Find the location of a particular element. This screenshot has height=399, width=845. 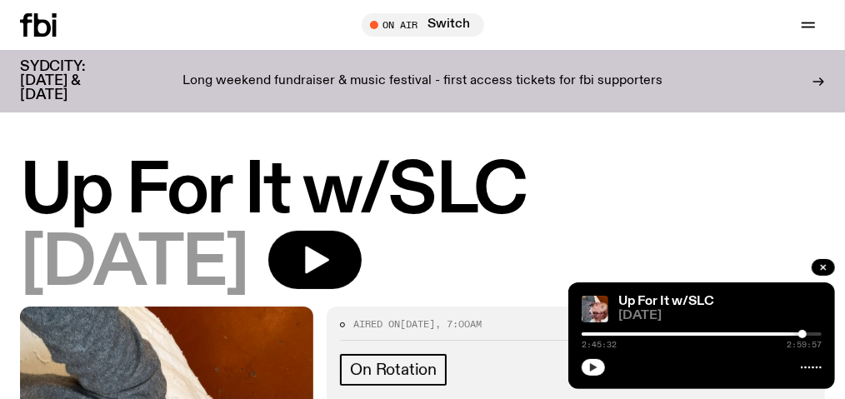

span: On Rotation is located at coordinates (394, 370).